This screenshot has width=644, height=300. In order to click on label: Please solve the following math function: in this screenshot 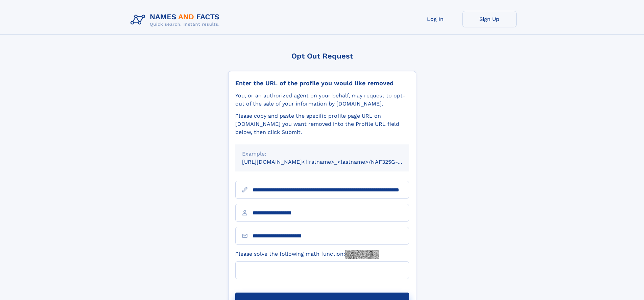, I will do `click(307, 254)`.